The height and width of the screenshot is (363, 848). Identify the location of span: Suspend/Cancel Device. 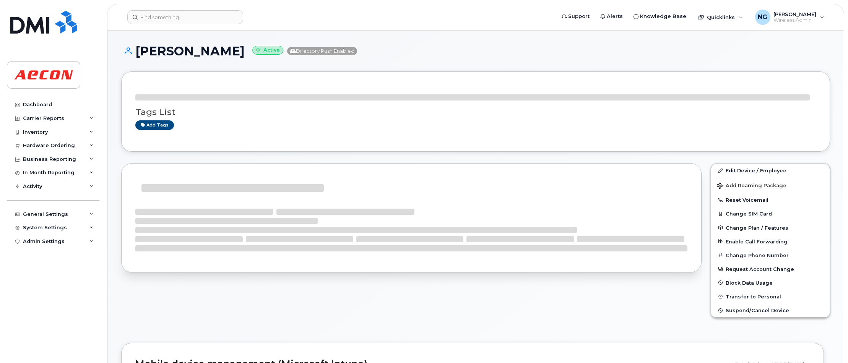
(758, 311).